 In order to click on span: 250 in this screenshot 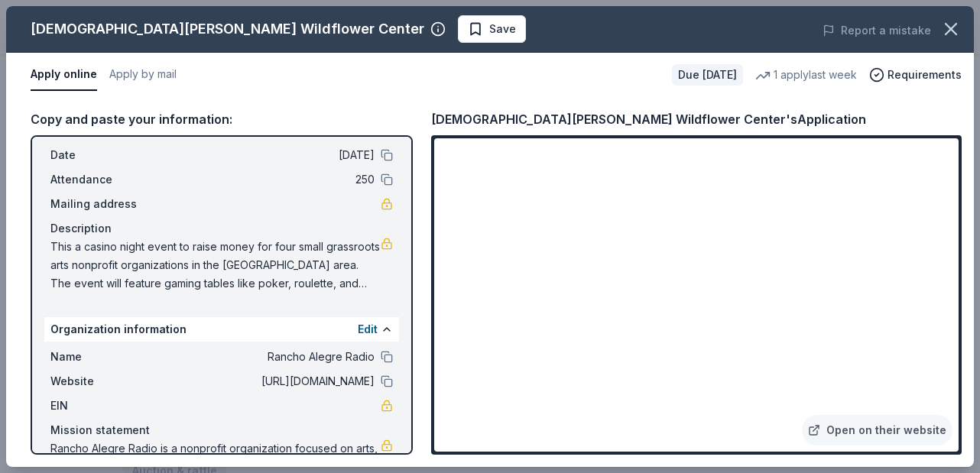, I will do `click(264, 179)`.